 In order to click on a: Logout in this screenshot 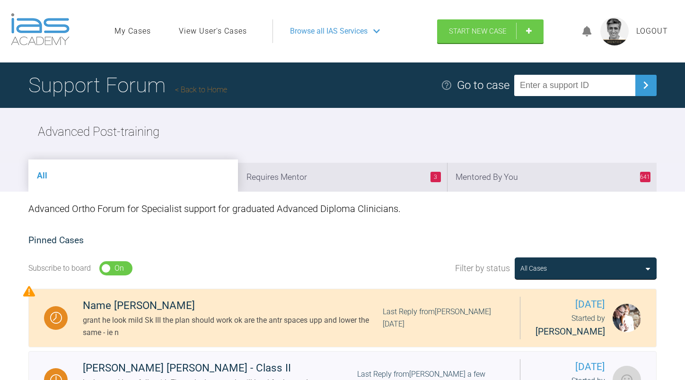, I will do `click(652, 31)`.